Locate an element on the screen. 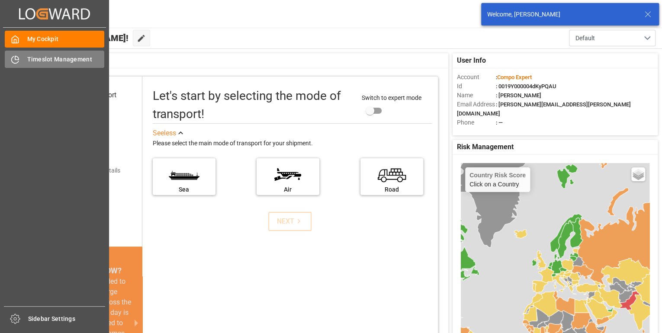  span: Sidebar Settings is located at coordinates (67, 319).